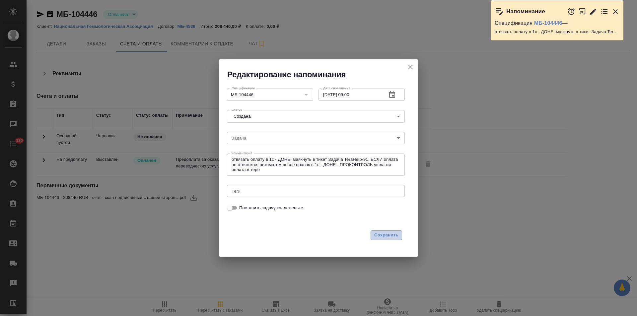 The image size is (637, 316). What do you see at coordinates (526, 12) in the screenshot?
I see `p: Напоминание` at bounding box center [526, 12].